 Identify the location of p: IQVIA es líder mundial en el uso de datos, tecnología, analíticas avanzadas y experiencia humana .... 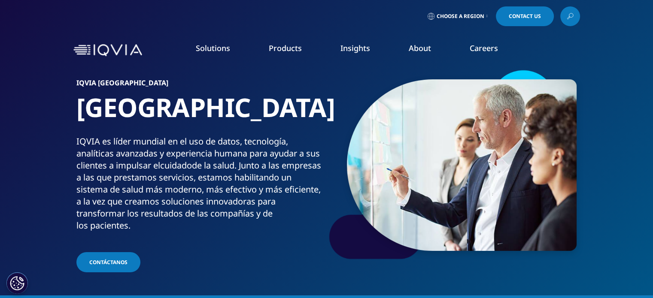
(200, 186).